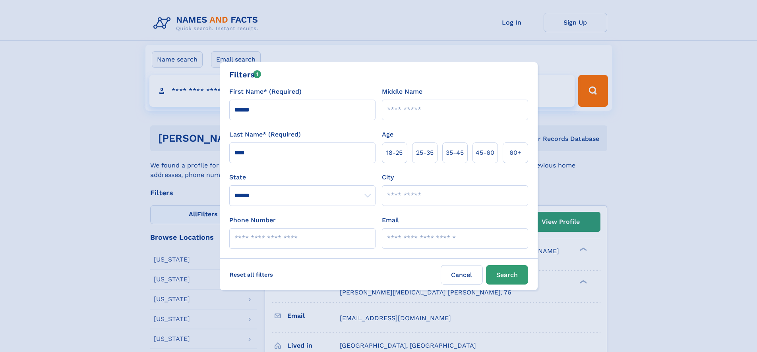 This screenshot has height=352, width=757. I want to click on span: 25‑35, so click(425, 153).